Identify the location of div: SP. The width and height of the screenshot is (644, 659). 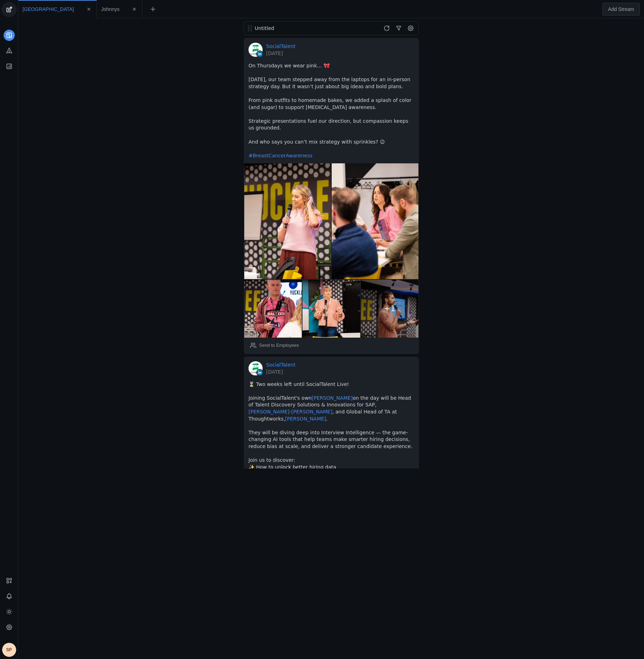
(9, 650).